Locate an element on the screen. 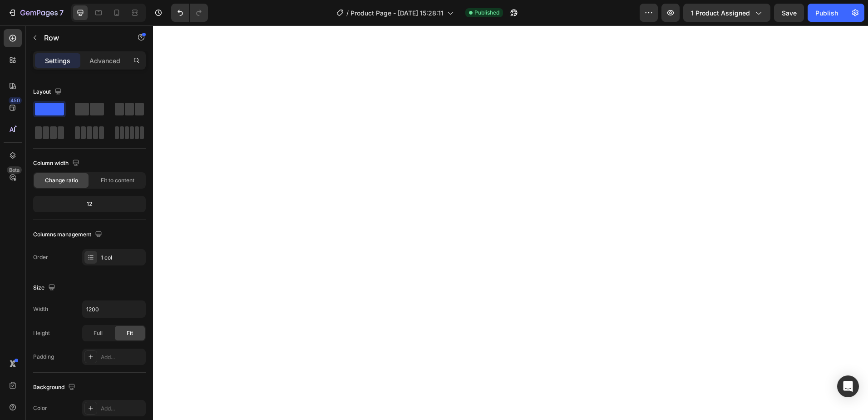 The image size is (868, 420). div: Columns management is located at coordinates (68, 235).